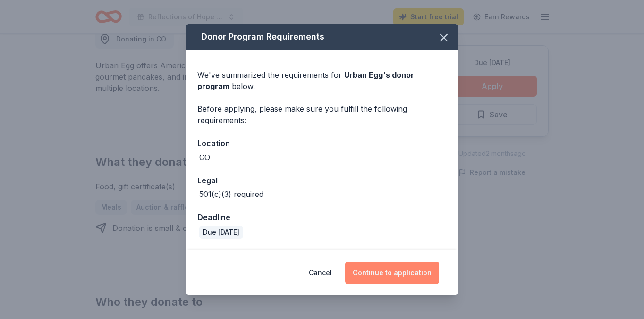  What do you see at coordinates (392, 273) in the screenshot?
I see `button: Continue to application` at bounding box center [392, 273].